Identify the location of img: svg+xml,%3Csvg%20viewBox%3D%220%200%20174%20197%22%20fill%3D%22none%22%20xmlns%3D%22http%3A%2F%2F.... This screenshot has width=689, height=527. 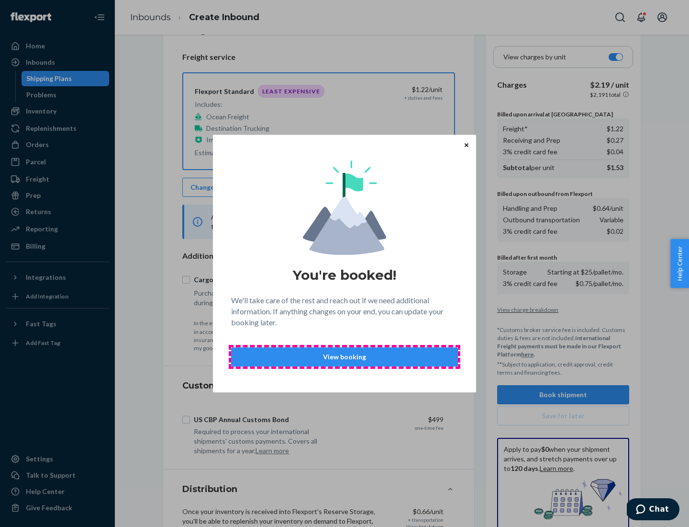
(345, 207).